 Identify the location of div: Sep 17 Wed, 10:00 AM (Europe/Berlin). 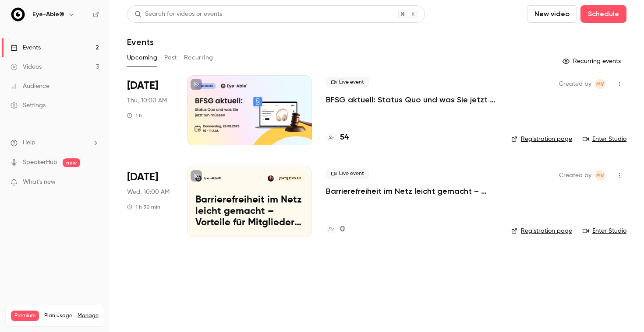
(150, 202).